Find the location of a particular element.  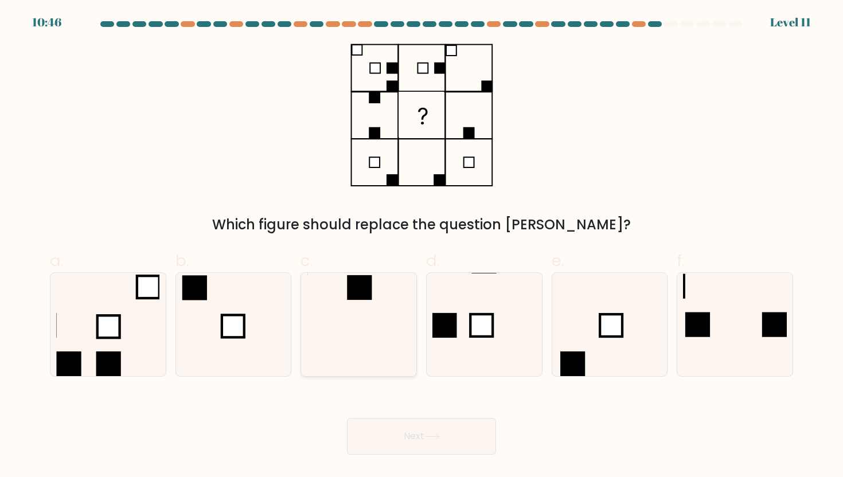

div: Level 11 is located at coordinates (790, 22).